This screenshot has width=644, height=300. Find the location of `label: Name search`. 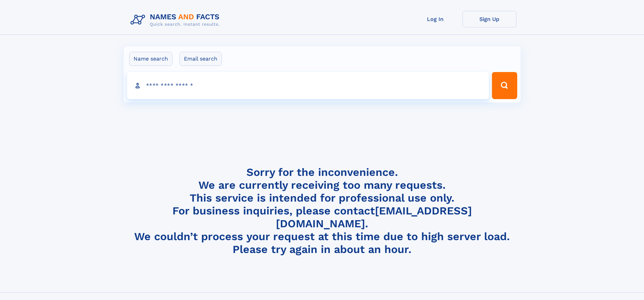

label: Name search is located at coordinates (151, 59).